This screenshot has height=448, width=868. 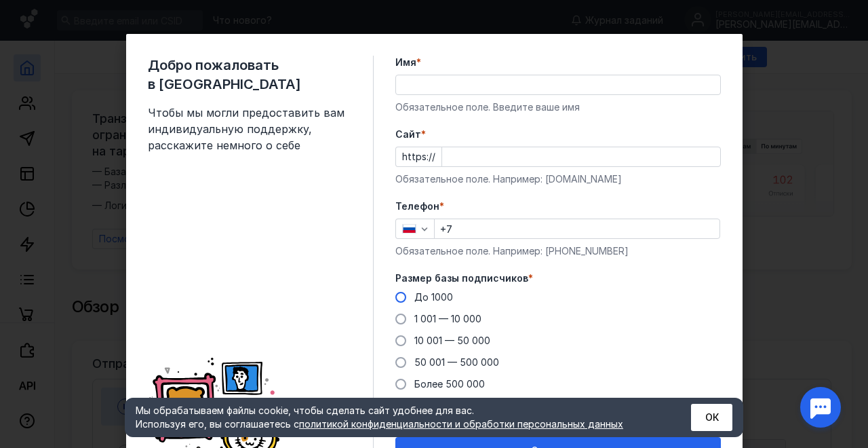 I want to click on span: Размер базы подписчиков, so click(x=461, y=278).